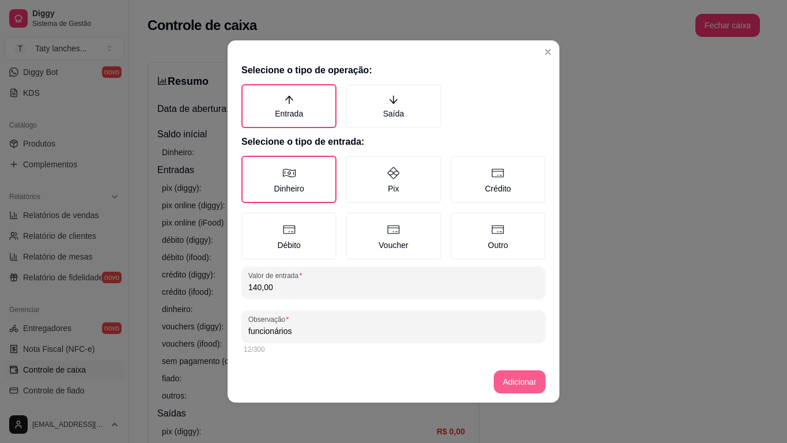  Describe the element at coordinates (289, 179) in the screenshot. I see `label: Dinheiro` at that location.